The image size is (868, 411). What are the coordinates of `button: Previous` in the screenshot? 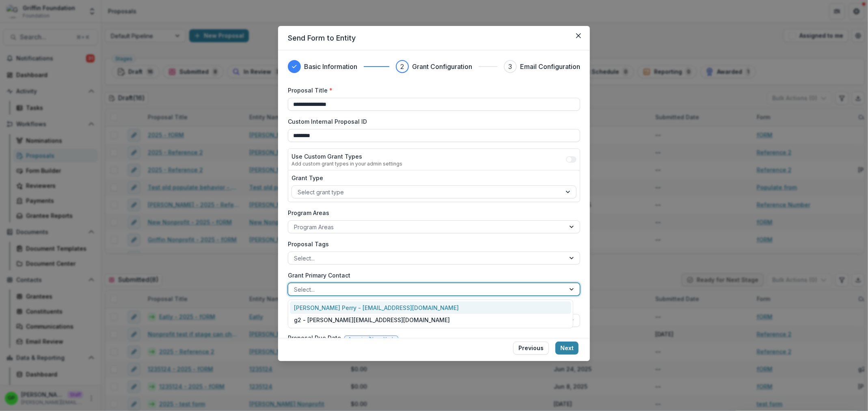 It's located at (531, 348).